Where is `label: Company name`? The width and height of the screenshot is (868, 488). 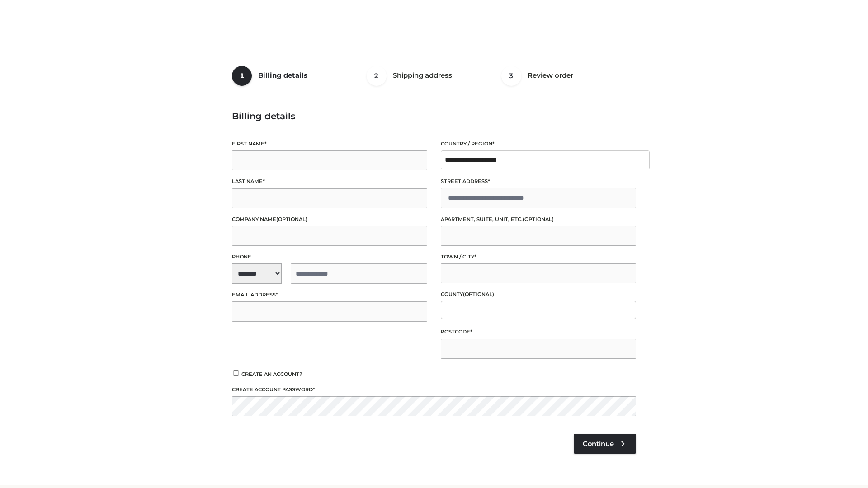 label: Company name is located at coordinates (330, 219).